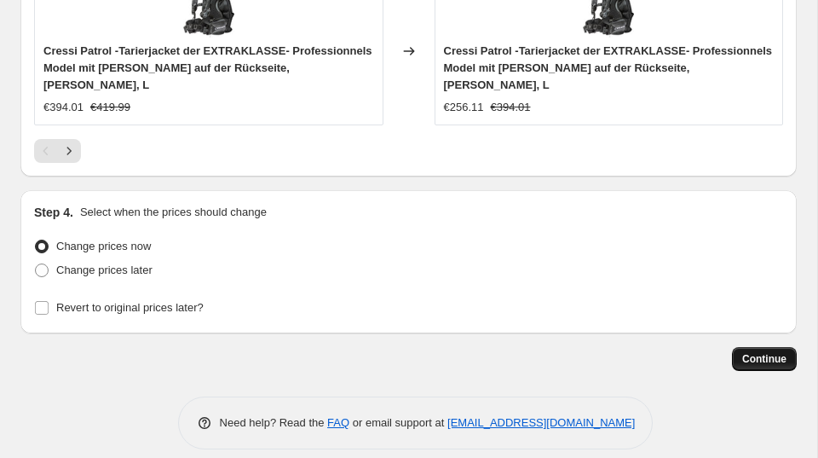 Image resolution: width=818 pixels, height=458 pixels. Describe the element at coordinates (173, 212) in the screenshot. I see `p: Select when the prices should change` at that location.